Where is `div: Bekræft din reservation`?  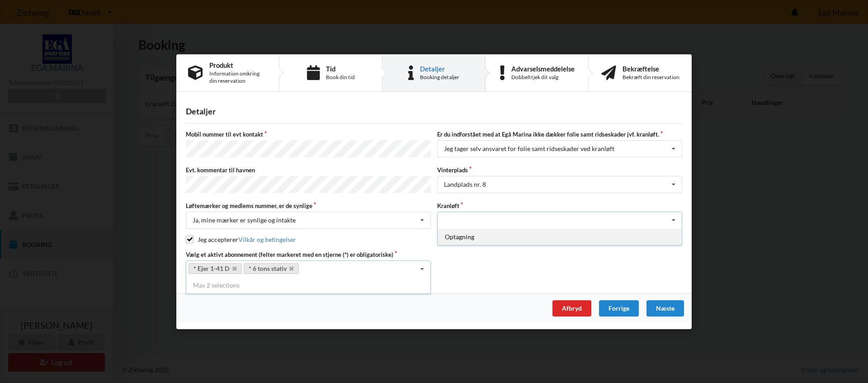 div: Bekræft din reservation is located at coordinates (651, 77).